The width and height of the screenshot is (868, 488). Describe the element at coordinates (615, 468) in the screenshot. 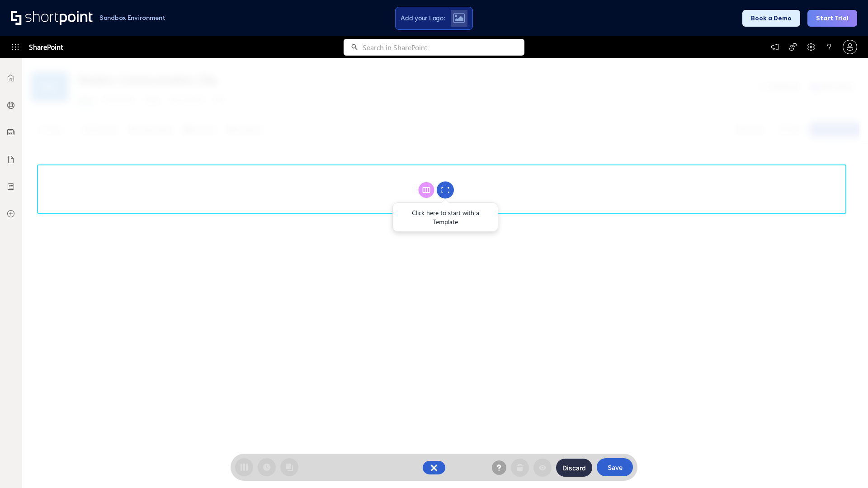

I see `button: Save` at that location.